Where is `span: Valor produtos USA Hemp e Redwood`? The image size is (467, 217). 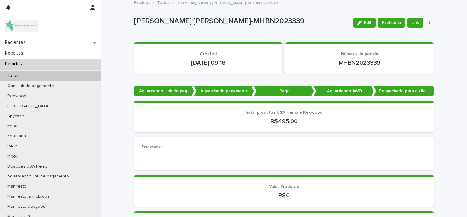 span: Valor produtos USA Hemp e Redwood is located at coordinates (284, 112).